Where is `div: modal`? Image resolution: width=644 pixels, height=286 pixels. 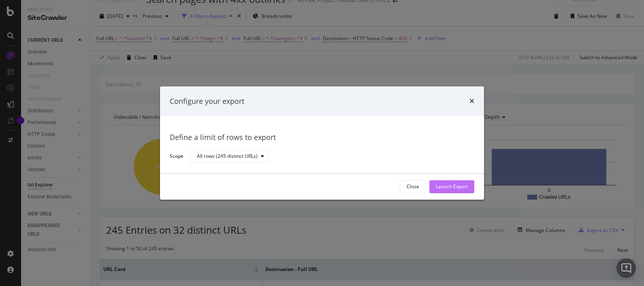
div: modal is located at coordinates (322, 143).